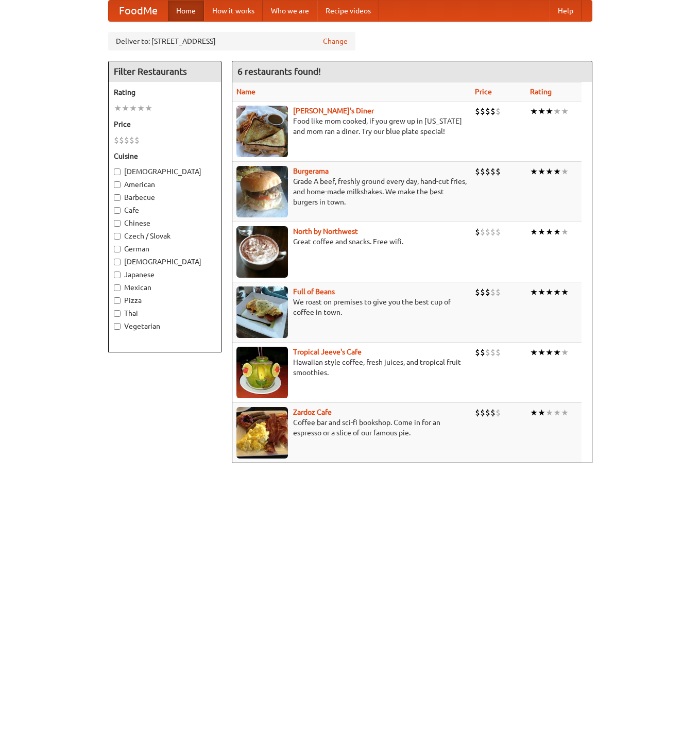  I want to click on a: How it works, so click(234, 11).